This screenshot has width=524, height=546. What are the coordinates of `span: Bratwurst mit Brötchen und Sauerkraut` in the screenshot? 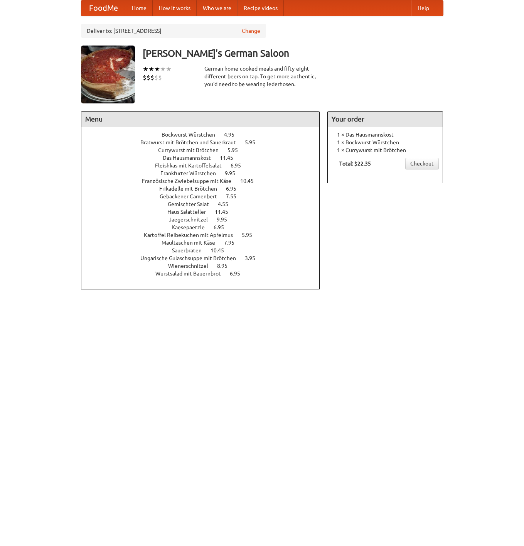 It's located at (192, 142).